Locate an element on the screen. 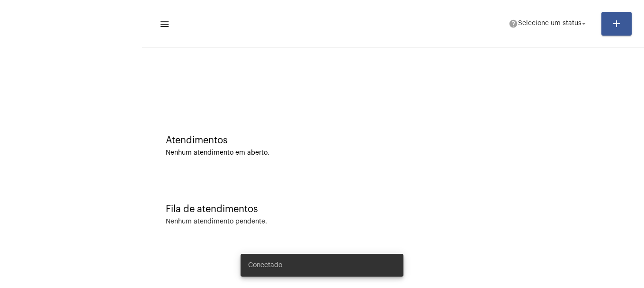  div: Nenhum atendimento pendente. is located at coordinates (217, 221).